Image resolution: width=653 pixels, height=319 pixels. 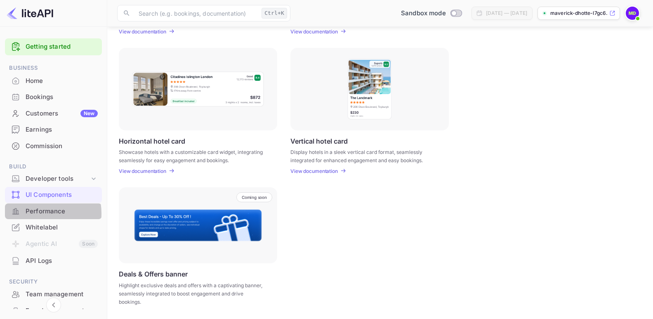 I want to click on img: Banner Frame, so click(x=198, y=225).